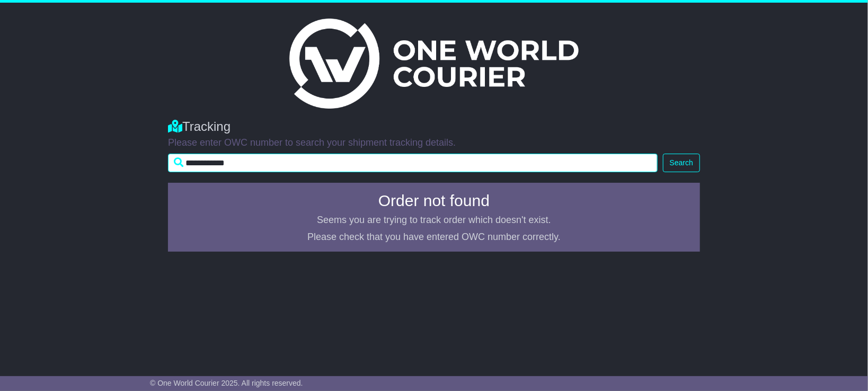 The height and width of the screenshot is (391, 868). What do you see at coordinates (434, 63) in the screenshot?
I see `img: Light` at bounding box center [434, 63].